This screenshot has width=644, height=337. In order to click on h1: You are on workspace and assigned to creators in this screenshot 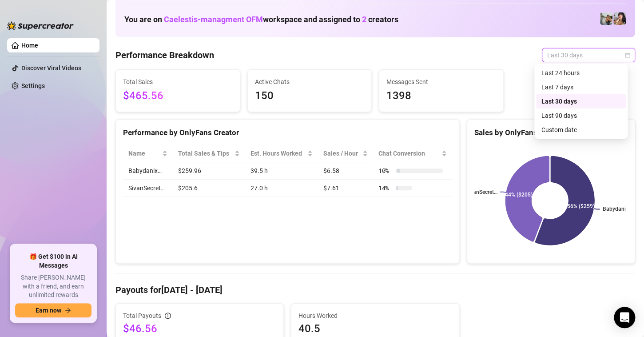, I will do `click(261, 20)`.